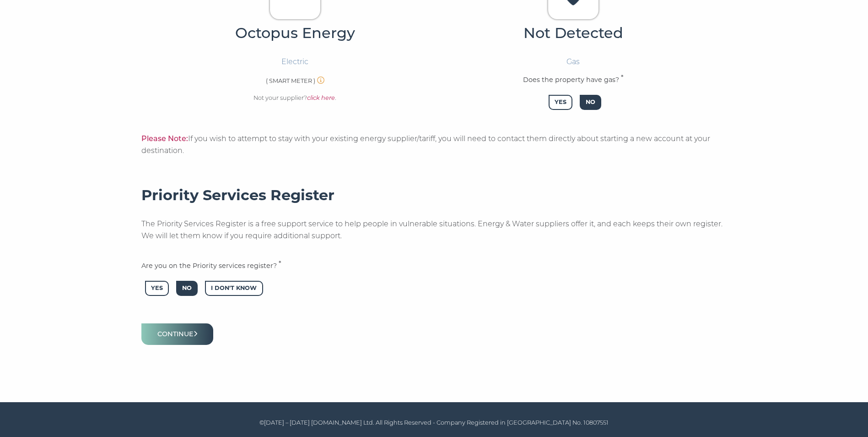 Image resolution: width=868 pixels, height=437 pixels. What do you see at coordinates (290, 81) in the screenshot?
I see `span: ( SMART METER )` at bounding box center [290, 81].